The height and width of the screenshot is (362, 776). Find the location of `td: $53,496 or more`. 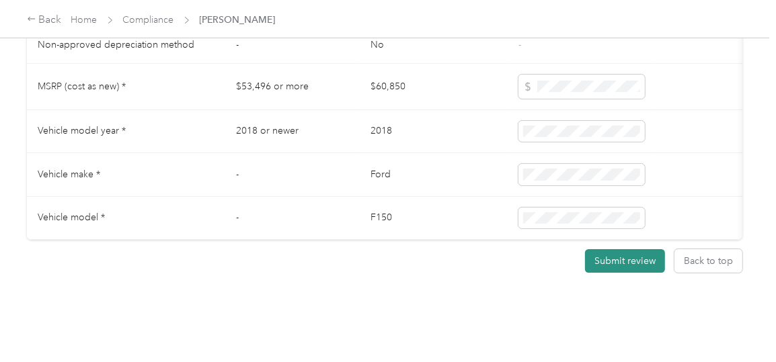

td: $53,496 or more is located at coordinates (292, 87).